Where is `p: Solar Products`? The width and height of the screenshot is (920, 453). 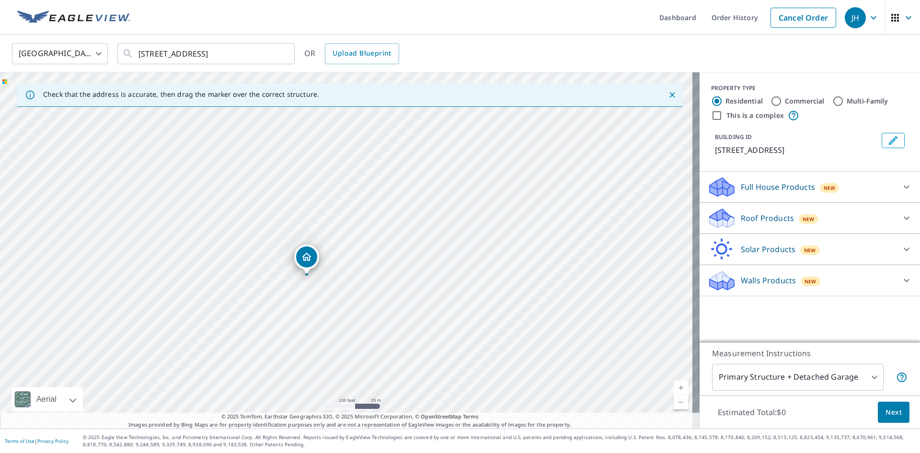
p: Solar Products is located at coordinates (768, 249).